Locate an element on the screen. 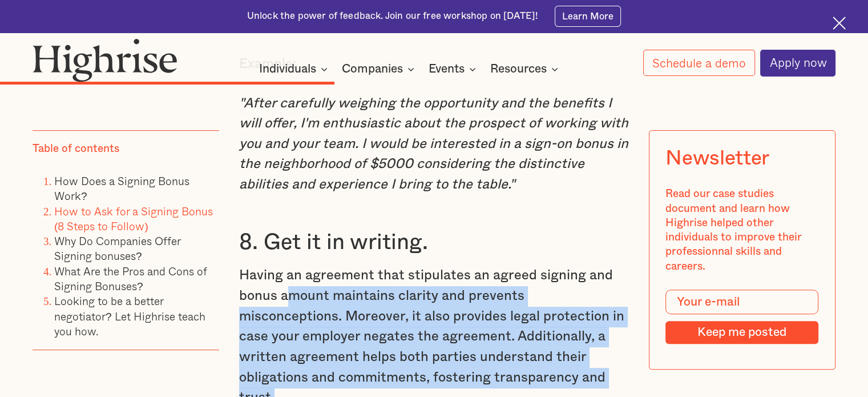 The width and height of the screenshot is (868, 397). a: Looking to be a better negotiator? Let Highrise teach you how. is located at coordinates (130, 316).